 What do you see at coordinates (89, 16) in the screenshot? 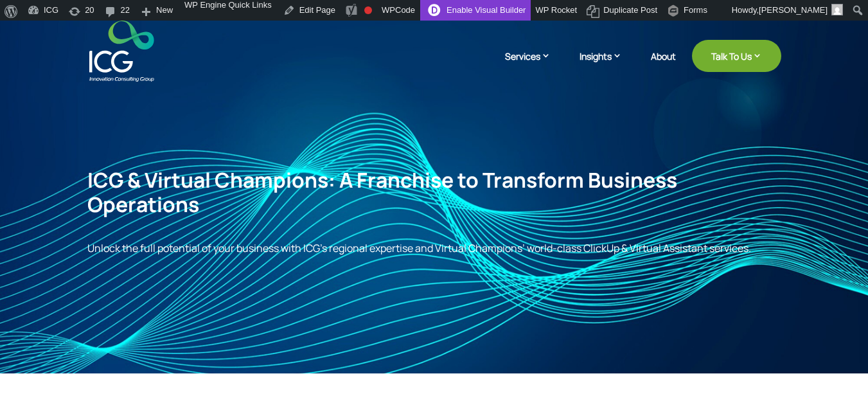
I see `span: 20` at bounding box center [89, 16].